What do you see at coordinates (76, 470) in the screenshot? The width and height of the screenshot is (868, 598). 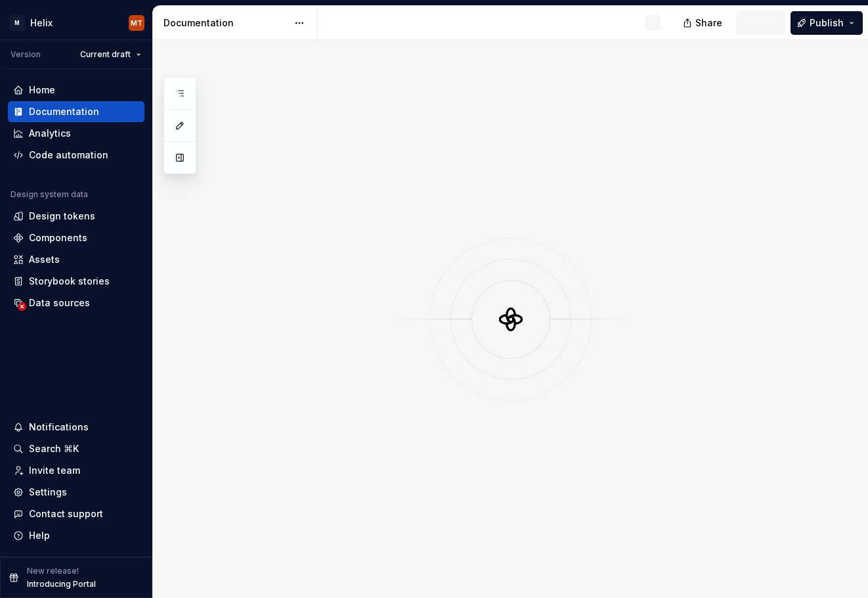 I see `a: Invite team` at bounding box center [76, 470].